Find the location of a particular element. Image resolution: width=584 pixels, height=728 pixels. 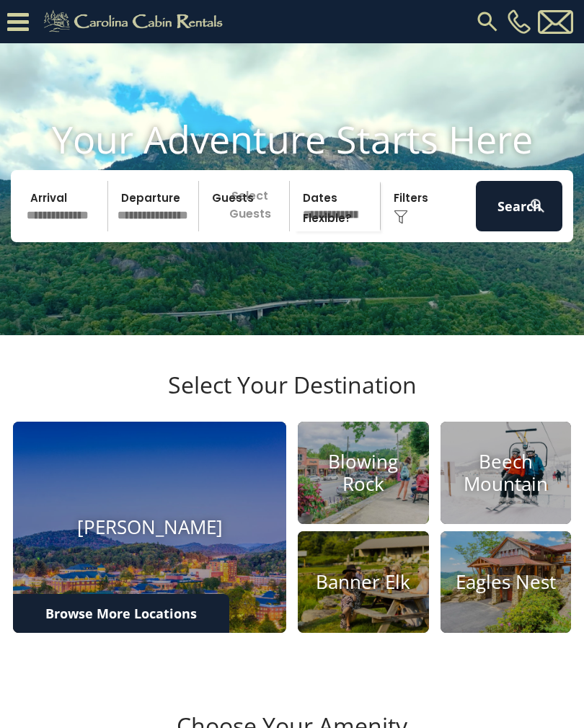

h1: Your Adventure Starts Here is located at coordinates (292, 139).